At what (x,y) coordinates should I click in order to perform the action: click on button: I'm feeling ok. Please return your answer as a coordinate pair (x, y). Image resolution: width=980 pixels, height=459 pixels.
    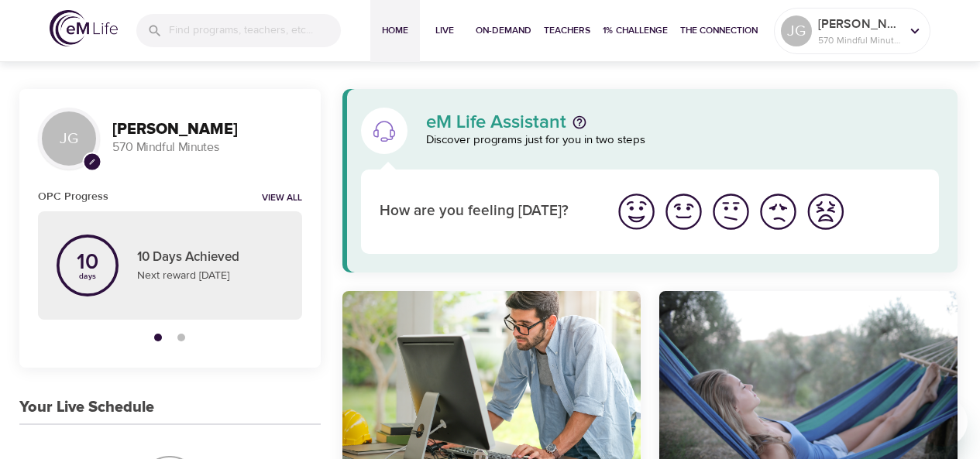
    Looking at the image, I should click on (731, 211).